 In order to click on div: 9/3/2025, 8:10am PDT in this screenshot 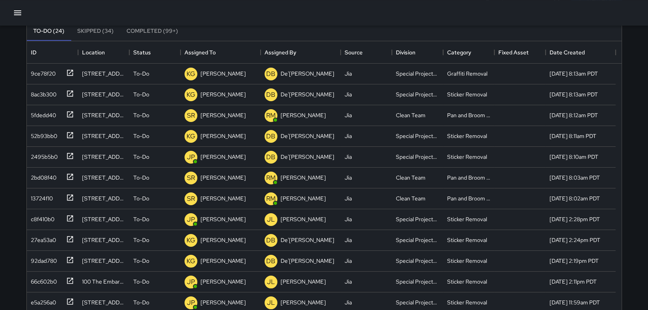, I will do `click(574, 157)`.